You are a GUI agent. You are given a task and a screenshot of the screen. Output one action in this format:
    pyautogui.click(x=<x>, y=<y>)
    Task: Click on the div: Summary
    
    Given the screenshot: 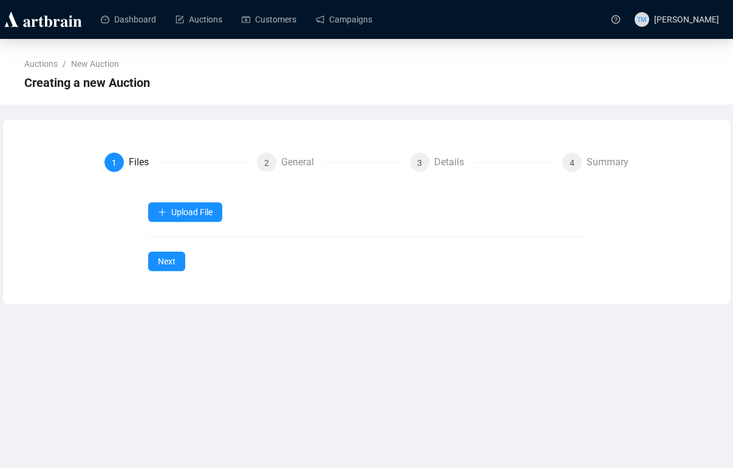 What is the action you would take?
    pyautogui.click(x=607, y=162)
    